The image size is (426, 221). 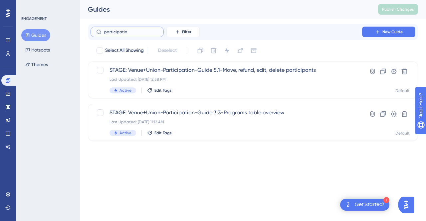 I want to click on button: Publish Changes, so click(x=398, y=9).